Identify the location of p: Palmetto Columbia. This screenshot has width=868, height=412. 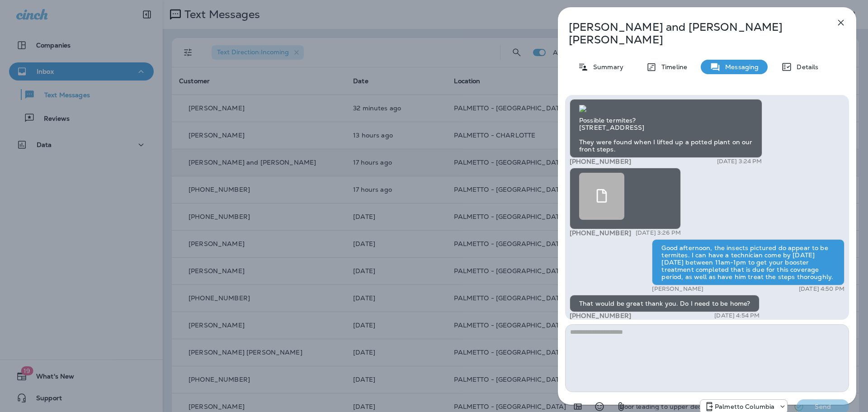
(745, 407).